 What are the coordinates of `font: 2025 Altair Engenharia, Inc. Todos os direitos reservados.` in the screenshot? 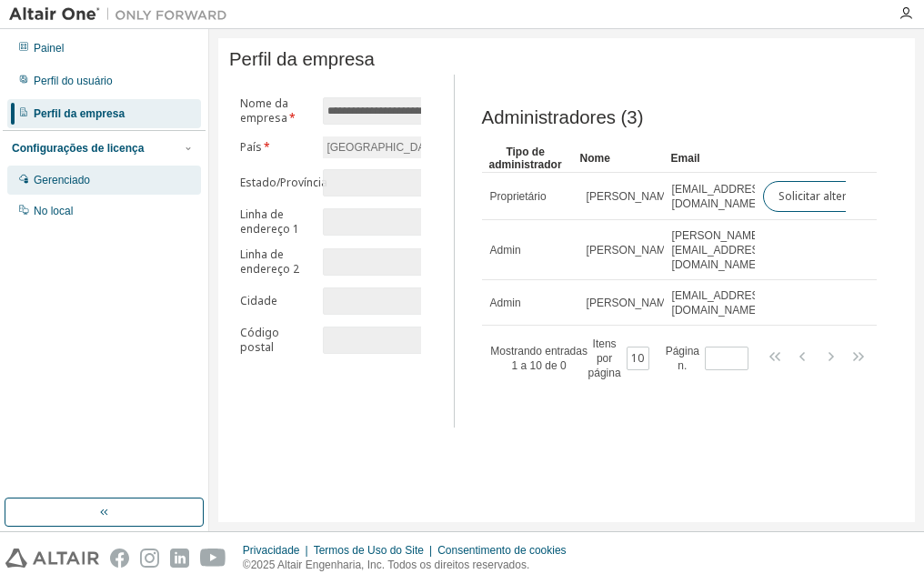 It's located at (391, 565).